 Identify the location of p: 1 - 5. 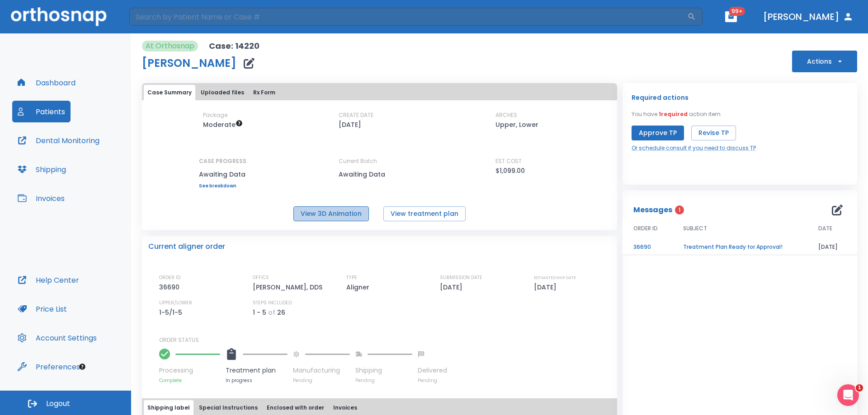
(259, 313).